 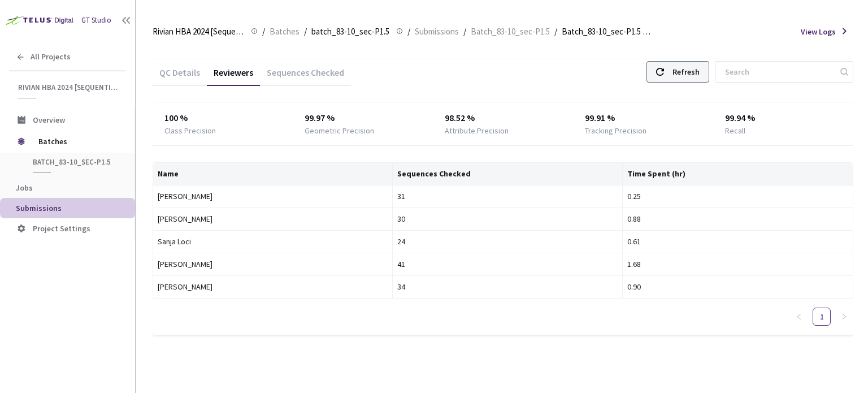 I want to click on div: 99.97 %, so click(x=362, y=118).